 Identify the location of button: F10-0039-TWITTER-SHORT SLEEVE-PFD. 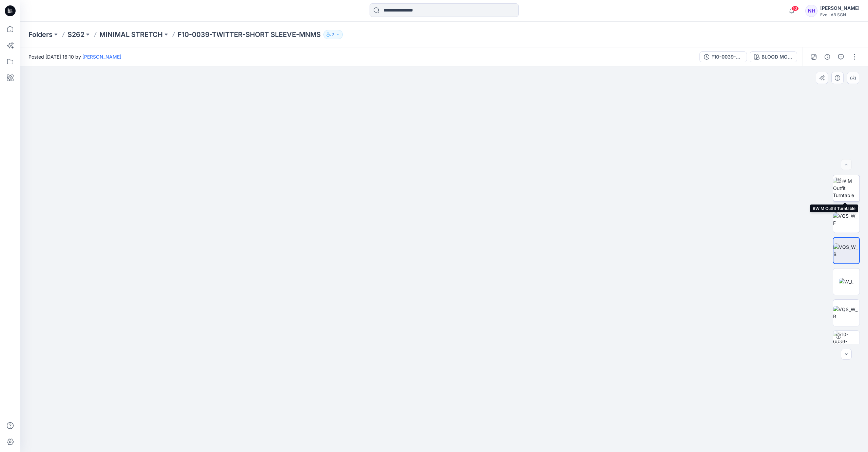
(723, 57).